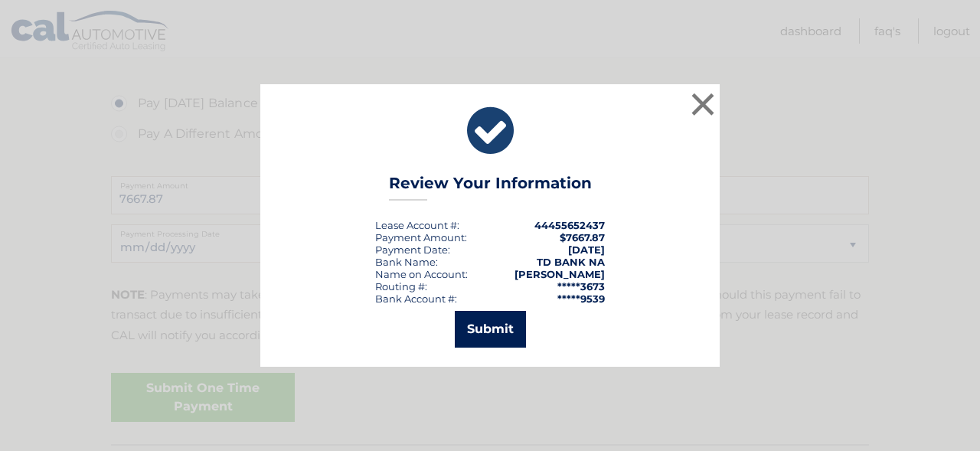 The image size is (980, 451). What do you see at coordinates (416, 299) in the screenshot?
I see `div: Bank Account #:` at bounding box center [416, 299].